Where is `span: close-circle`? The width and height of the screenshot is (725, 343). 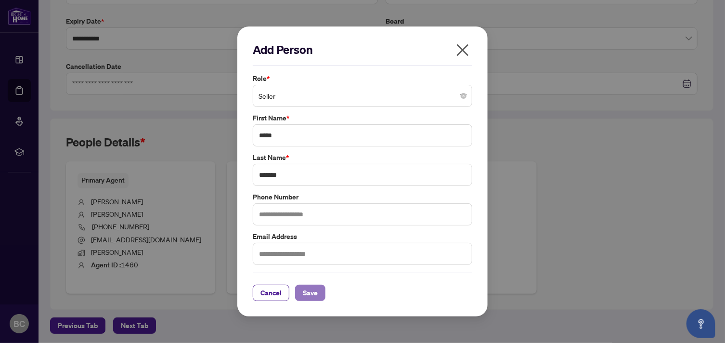
span: close-circle is located at coordinates (464, 96).